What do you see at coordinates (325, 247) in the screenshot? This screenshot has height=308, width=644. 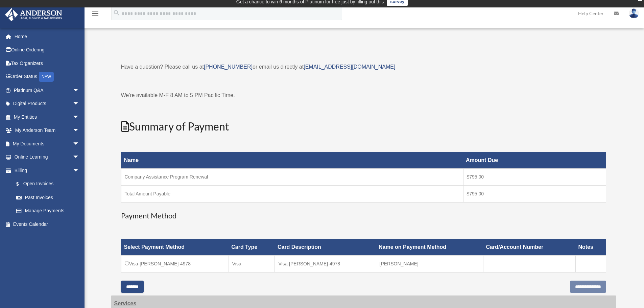 I see `th: Card Description` at bounding box center [325, 247].